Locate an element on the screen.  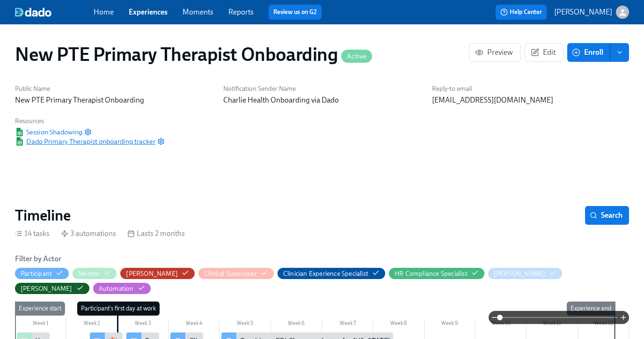
button: Search is located at coordinates (607, 216).